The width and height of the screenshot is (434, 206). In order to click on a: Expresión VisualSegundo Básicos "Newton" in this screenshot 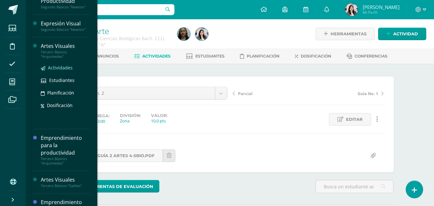, I will do `click(65, 26)`.